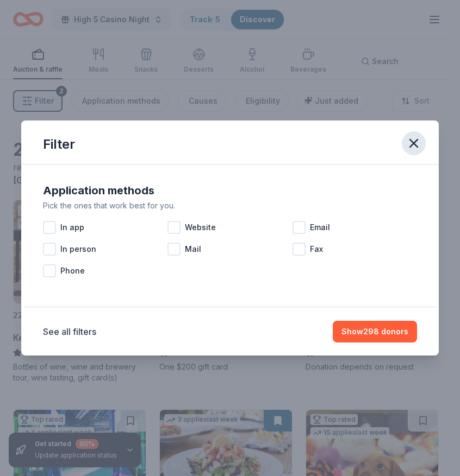  Describe the element at coordinates (72, 271) in the screenshot. I see `span: Phone` at that location.